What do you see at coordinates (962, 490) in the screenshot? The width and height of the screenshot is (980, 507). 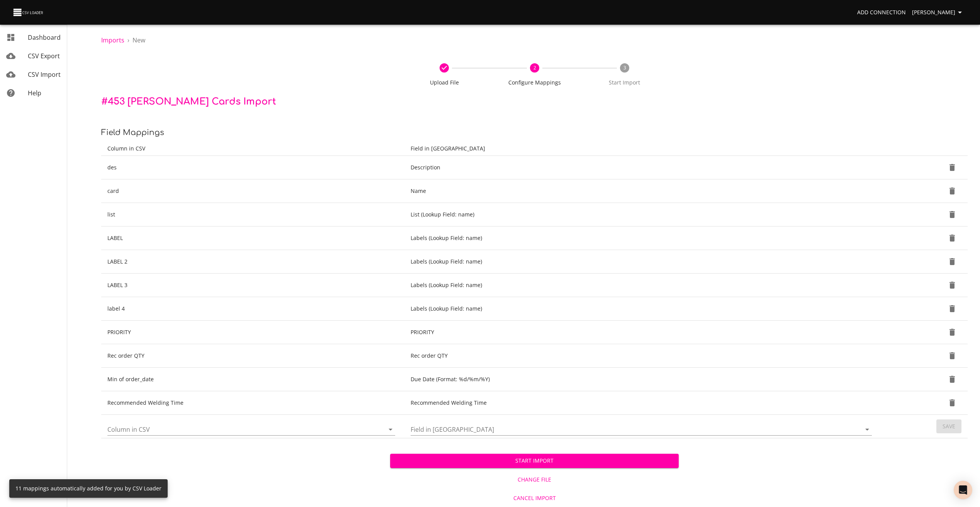 I see `div: Open Intercom Messenger` at bounding box center [962, 490].